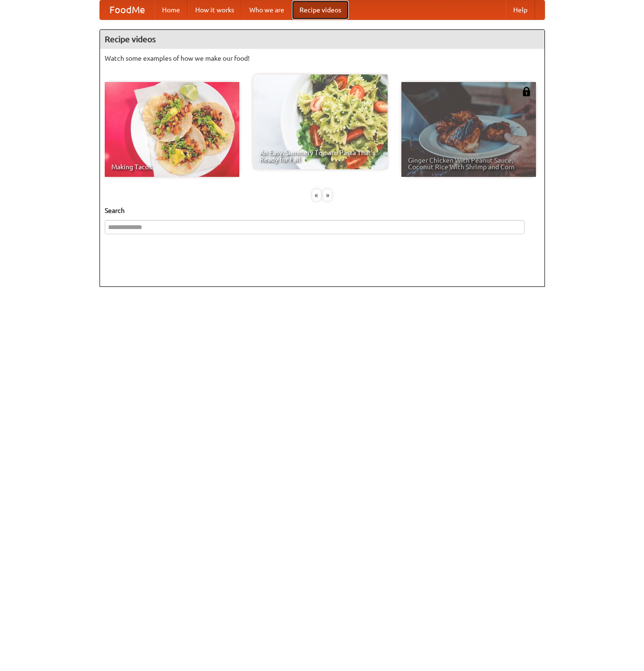 This screenshot has width=644, height=671. I want to click on img: 483408.png, so click(527, 91).